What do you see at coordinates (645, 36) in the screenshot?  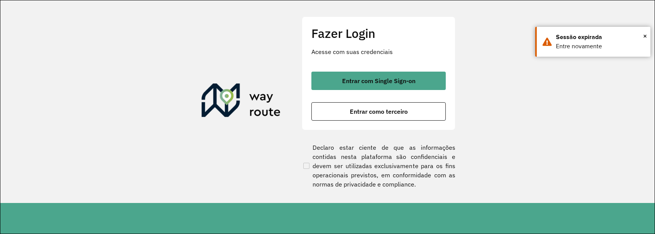 I see `button: Close` at bounding box center [645, 36].